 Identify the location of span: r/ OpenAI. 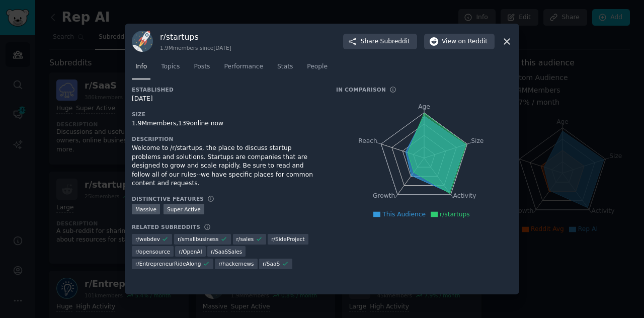
(190, 251).